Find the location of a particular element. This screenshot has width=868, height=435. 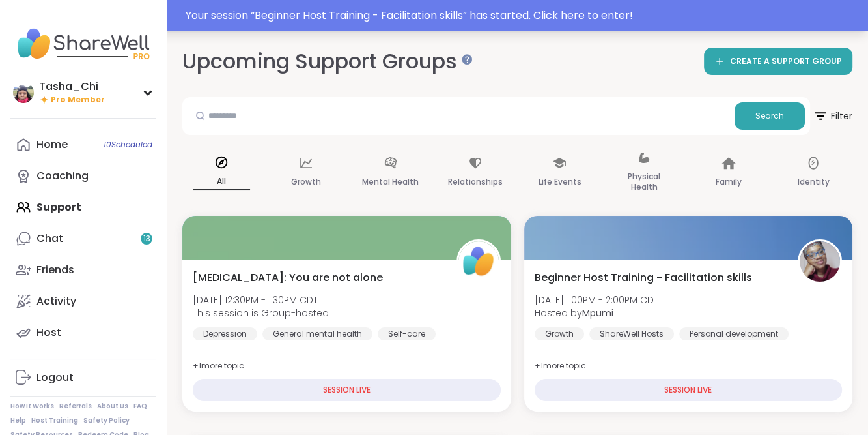

span: This session is Group-hosted is located at coordinates (261, 313).